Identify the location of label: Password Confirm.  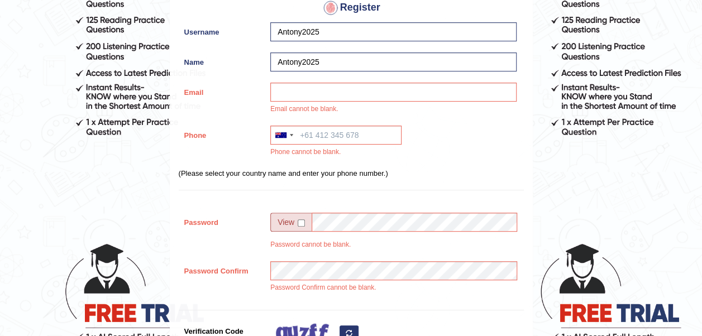
(222, 269).